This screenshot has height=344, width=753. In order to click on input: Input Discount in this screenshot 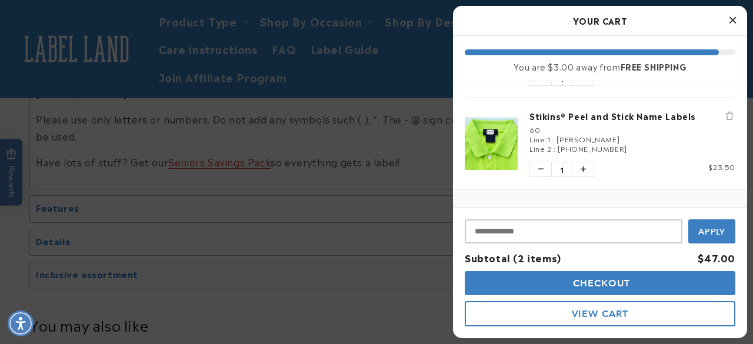, I will do `click(574, 231)`.